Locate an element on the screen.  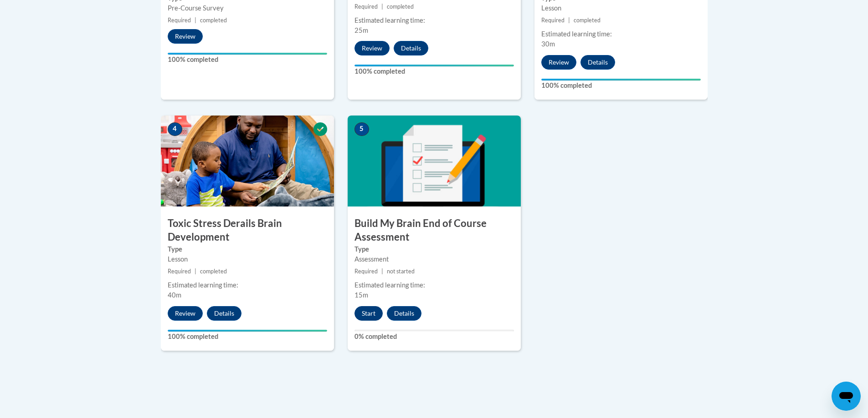
span: 25m is located at coordinates (362, 30).